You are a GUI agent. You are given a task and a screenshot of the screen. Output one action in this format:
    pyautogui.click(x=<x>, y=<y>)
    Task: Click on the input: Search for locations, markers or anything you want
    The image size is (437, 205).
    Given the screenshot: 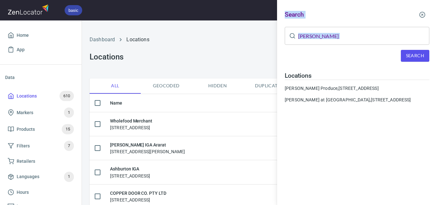 What is the action you would take?
    pyautogui.click(x=364, y=36)
    